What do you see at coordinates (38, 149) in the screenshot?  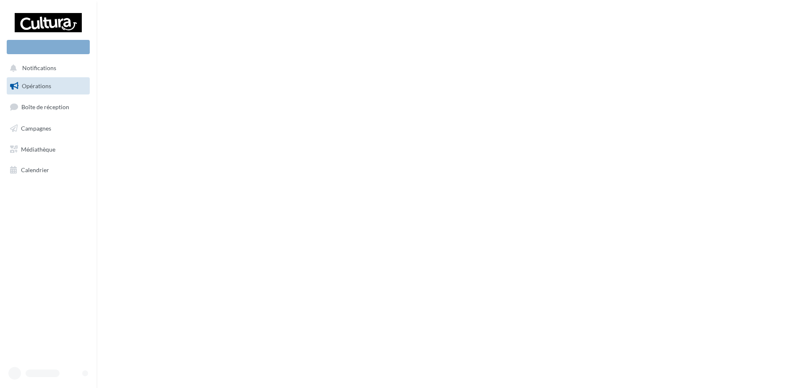 I see `span: Médiathèque` at bounding box center [38, 149].